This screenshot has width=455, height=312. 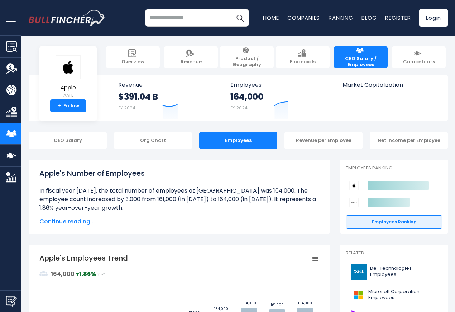 I want to click on a: +Follow, so click(x=68, y=106).